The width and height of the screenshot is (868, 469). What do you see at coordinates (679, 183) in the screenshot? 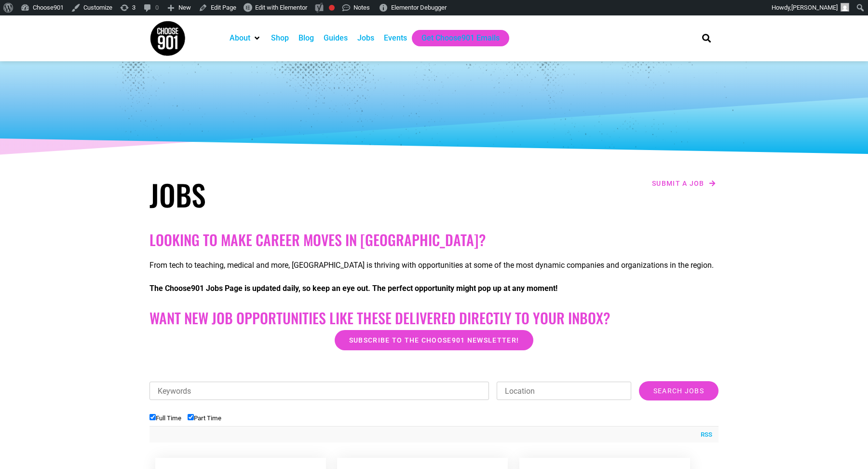
I see `span: Submit a job` at bounding box center [679, 183].